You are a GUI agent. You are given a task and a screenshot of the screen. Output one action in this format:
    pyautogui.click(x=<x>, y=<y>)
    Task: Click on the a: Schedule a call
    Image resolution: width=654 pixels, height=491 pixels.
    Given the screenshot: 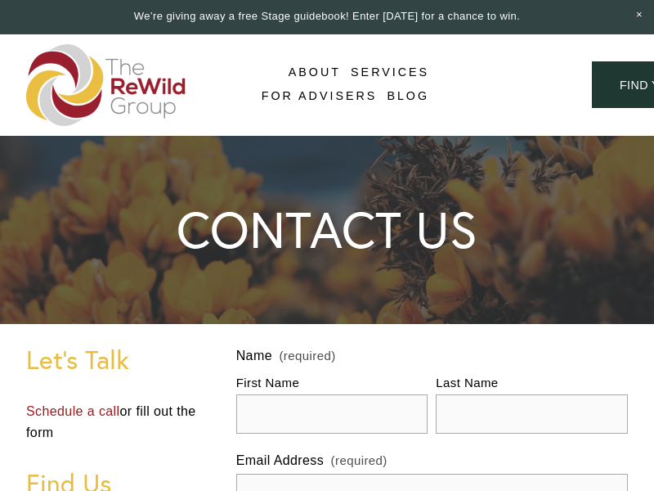 What is the action you would take?
    pyautogui.click(x=73, y=411)
    